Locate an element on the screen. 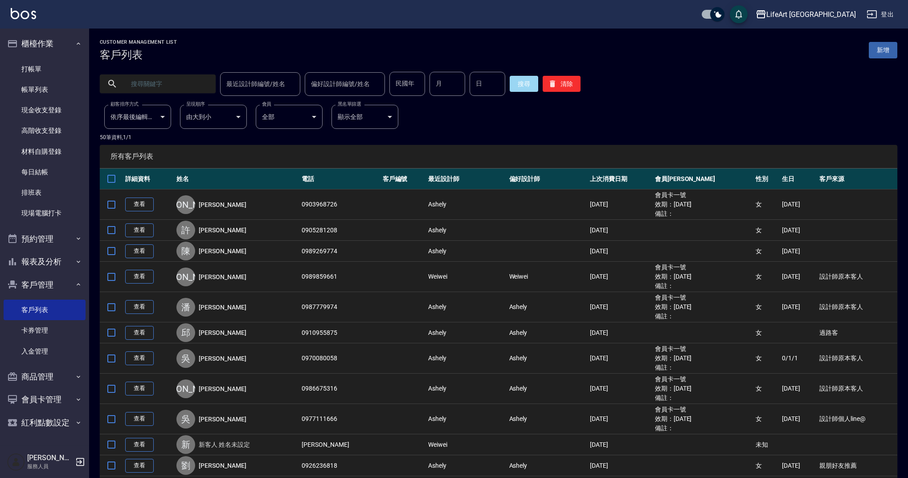 Image resolution: width=908 pixels, height=478 pixels. button: save is located at coordinates (739, 14).